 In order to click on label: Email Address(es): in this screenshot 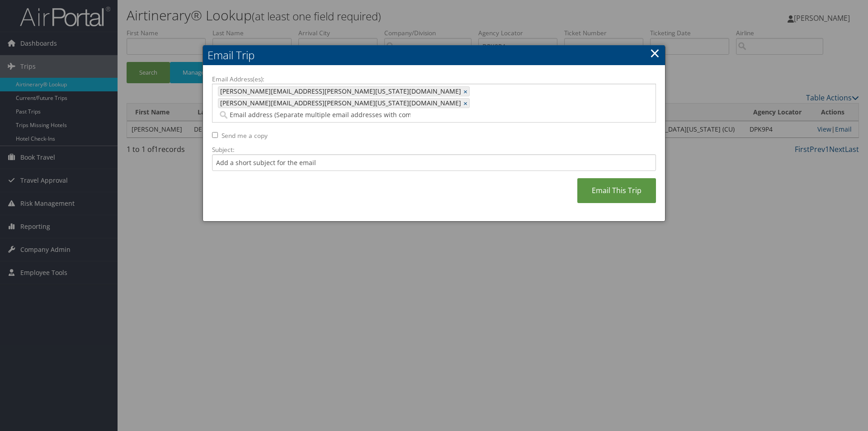, I will do `click(434, 79)`.